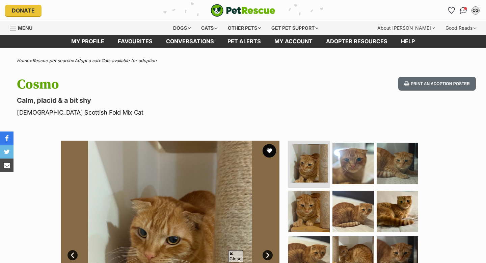  Describe the element at coordinates (461, 28) in the screenshot. I see `div: Good Reads` at that location.